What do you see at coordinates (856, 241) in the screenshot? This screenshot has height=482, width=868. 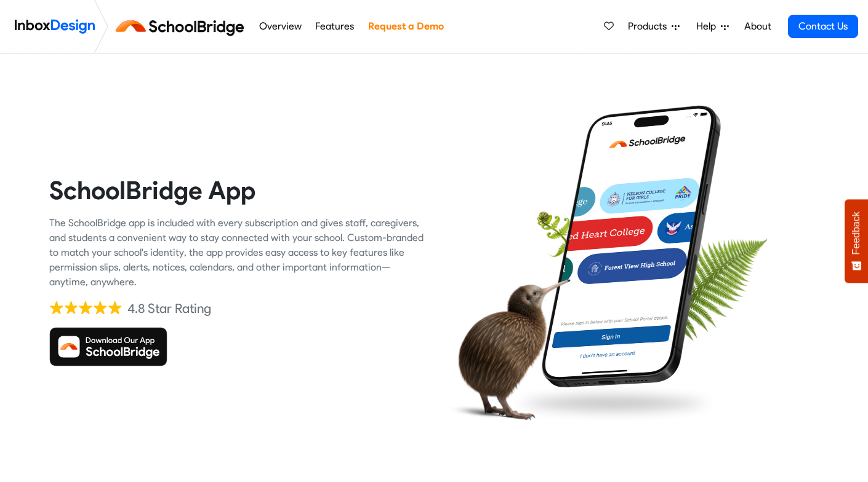 I see `button: Feedback - Show survey` at bounding box center [856, 241].